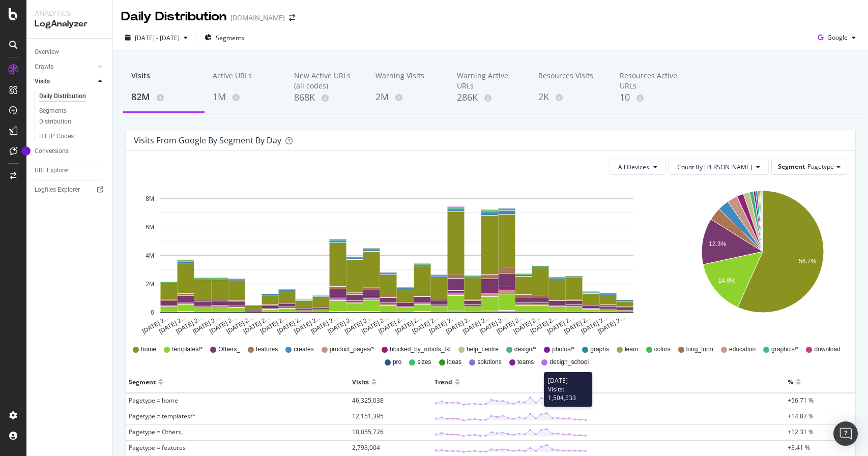 The image size is (868, 456). Describe the element at coordinates (70, 151) in the screenshot. I see `a: Conversions` at that location.